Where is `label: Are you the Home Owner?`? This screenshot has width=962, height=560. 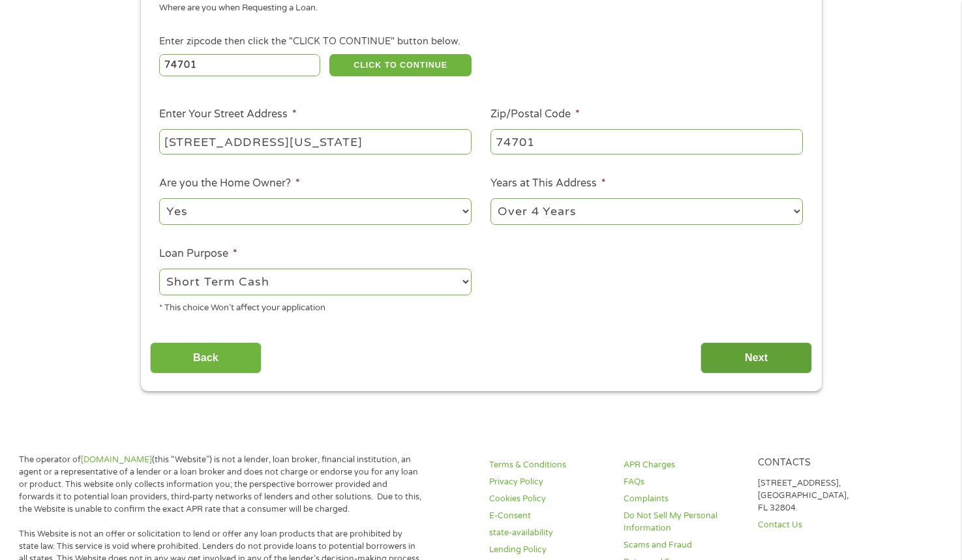 label: Are you the Home Owner? is located at coordinates (230, 183).